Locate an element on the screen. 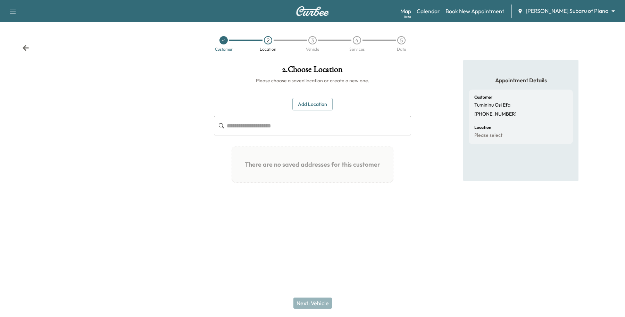 The image size is (625, 317). h6: Please choose a saved location or create a new one. is located at coordinates (312, 81).